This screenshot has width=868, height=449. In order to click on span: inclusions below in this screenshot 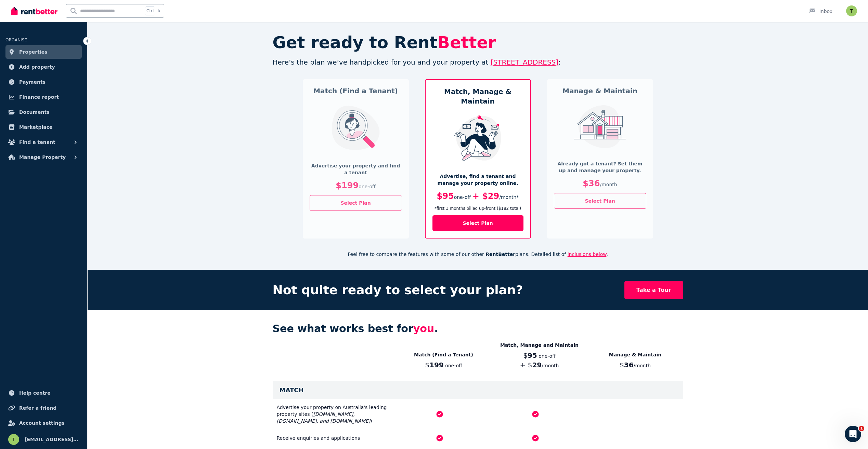, I will do `click(587, 254)`.